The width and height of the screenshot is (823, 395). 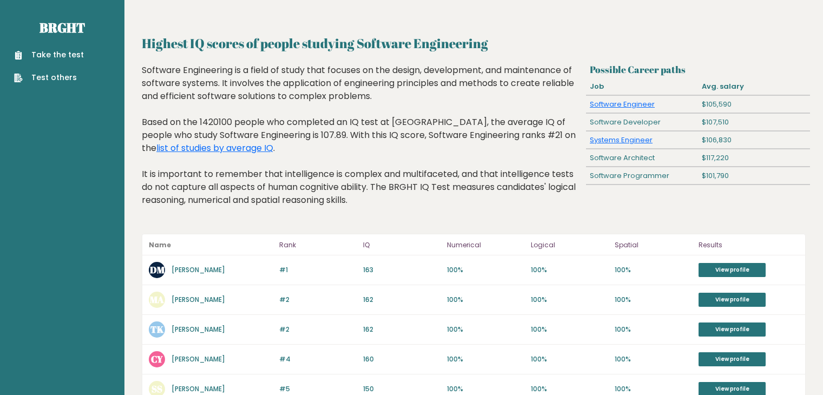 What do you see at coordinates (621, 140) in the screenshot?
I see `a: Systems Engineer` at bounding box center [621, 140].